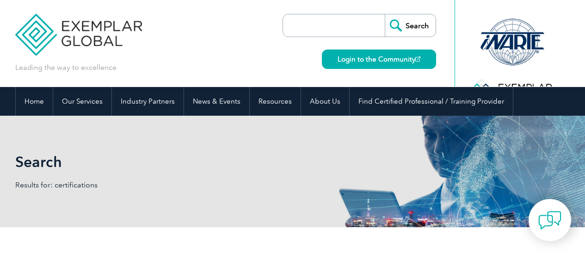 The width and height of the screenshot is (585, 255). Describe the element at coordinates (193, 161) in the screenshot. I see `h1: Search` at that location.